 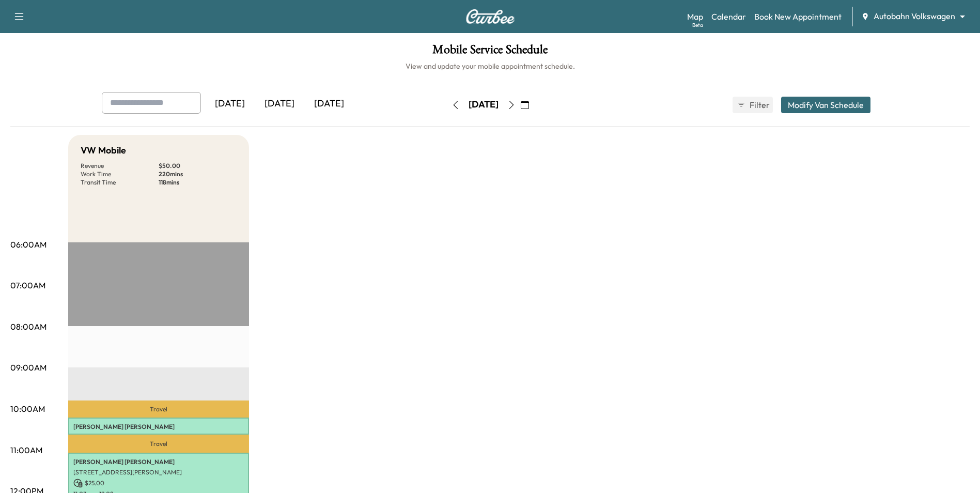 What do you see at coordinates (159, 483) in the screenshot?
I see `p: $ 25.00` at bounding box center [159, 483].